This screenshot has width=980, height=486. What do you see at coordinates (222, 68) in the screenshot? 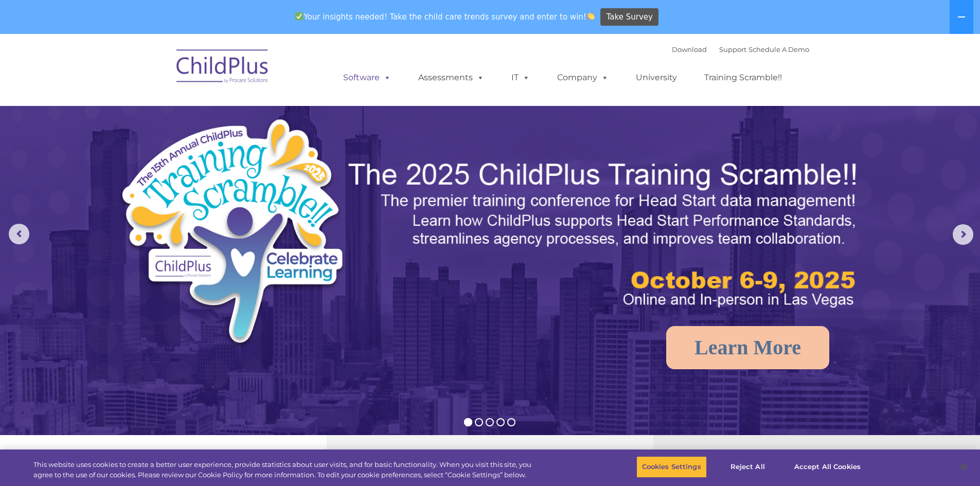
I see `img: ChildPlus by Procare Solutions` at bounding box center [222, 68].